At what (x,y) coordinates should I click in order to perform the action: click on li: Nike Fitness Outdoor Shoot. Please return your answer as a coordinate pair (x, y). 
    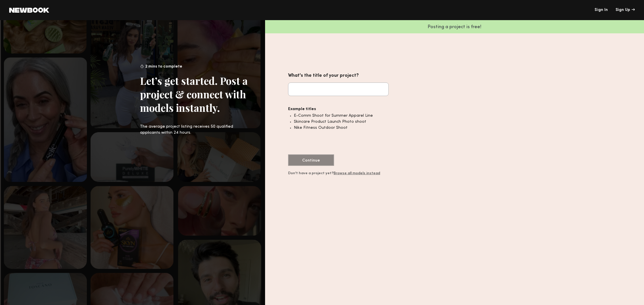
    Looking at the image, I should click on (341, 128).